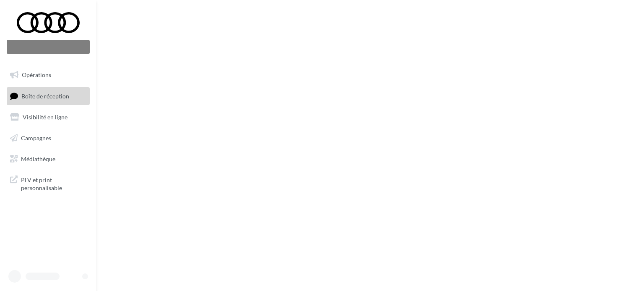  I want to click on a: Opérations, so click(48, 75).